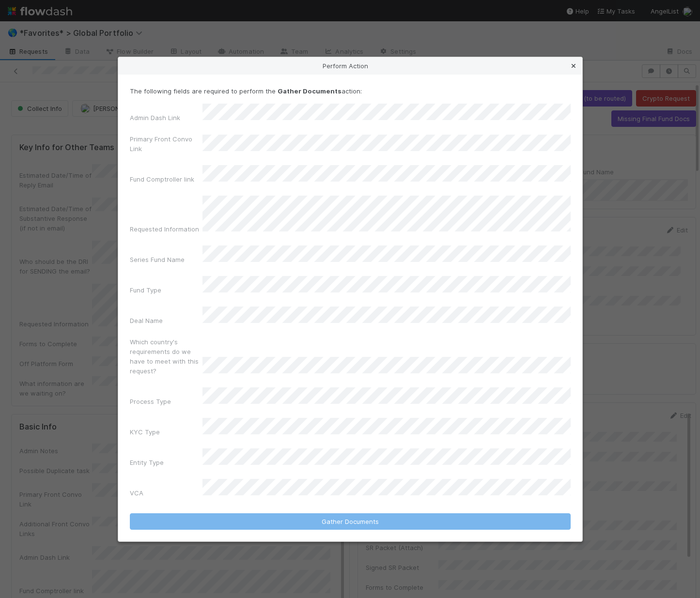 This screenshot has height=598, width=700. What do you see at coordinates (350, 91) in the screenshot?
I see `p: The following fields are required to perform the action:` at bounding box center [350, 91].